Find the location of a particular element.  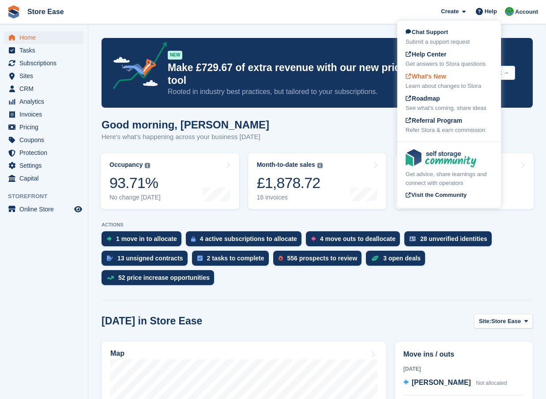

a: 2 tasks to complete is located at coordinates (232, 260).